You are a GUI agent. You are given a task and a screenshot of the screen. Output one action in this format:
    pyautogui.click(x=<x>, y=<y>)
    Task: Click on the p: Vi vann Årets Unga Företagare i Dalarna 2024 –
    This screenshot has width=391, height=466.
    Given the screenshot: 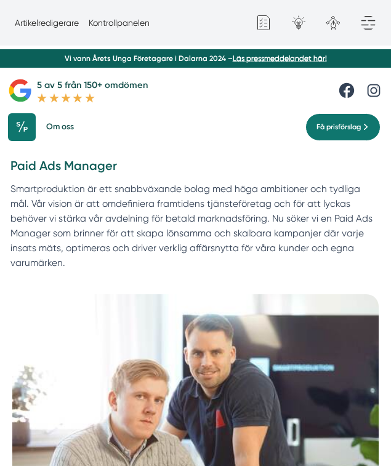 What is the action you would take?
    pyautogui.click(x=196, y=59)
    